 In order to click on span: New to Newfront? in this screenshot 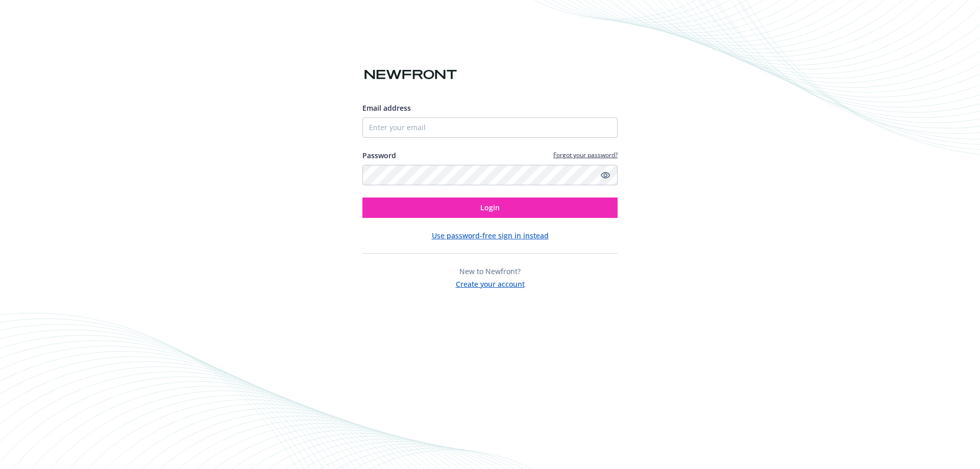, I will do `click(490, 271)`.